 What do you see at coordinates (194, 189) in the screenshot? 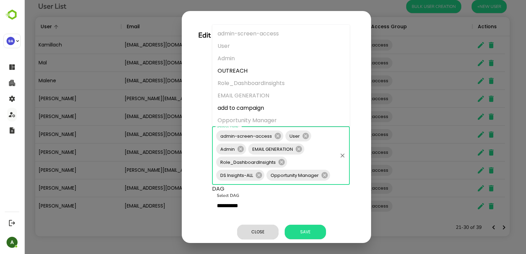
I see `label: DAG` at bounding box center [194, 189].